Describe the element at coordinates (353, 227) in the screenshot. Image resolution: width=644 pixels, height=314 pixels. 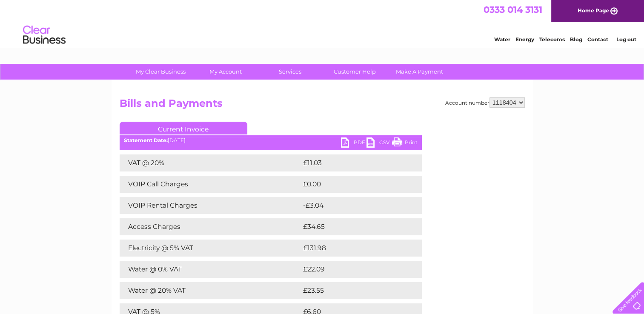
I see `td: £34.65` at that location.